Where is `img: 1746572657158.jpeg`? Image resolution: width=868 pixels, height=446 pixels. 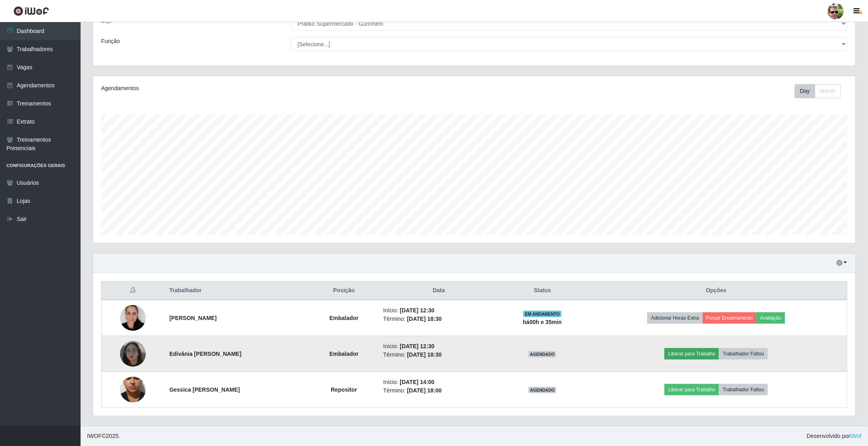
img: 1746572657158.jpeg is located at coordinates (133, 390).